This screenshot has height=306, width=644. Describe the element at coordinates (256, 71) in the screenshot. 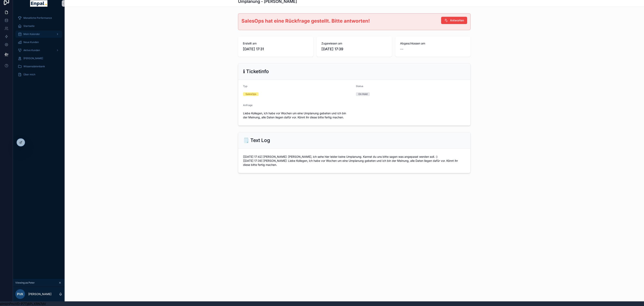

I see `h2: ℹ Ticketinfo` at that location.